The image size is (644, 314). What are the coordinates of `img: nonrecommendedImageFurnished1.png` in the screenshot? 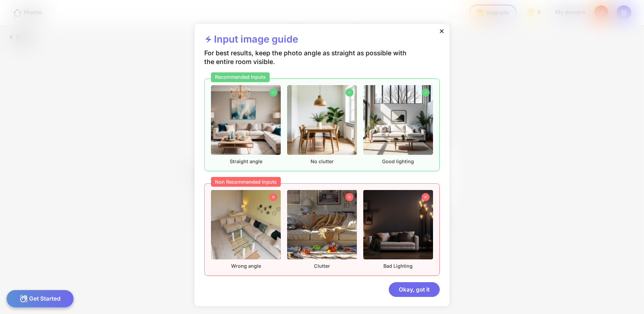 It's located at (246, 225).